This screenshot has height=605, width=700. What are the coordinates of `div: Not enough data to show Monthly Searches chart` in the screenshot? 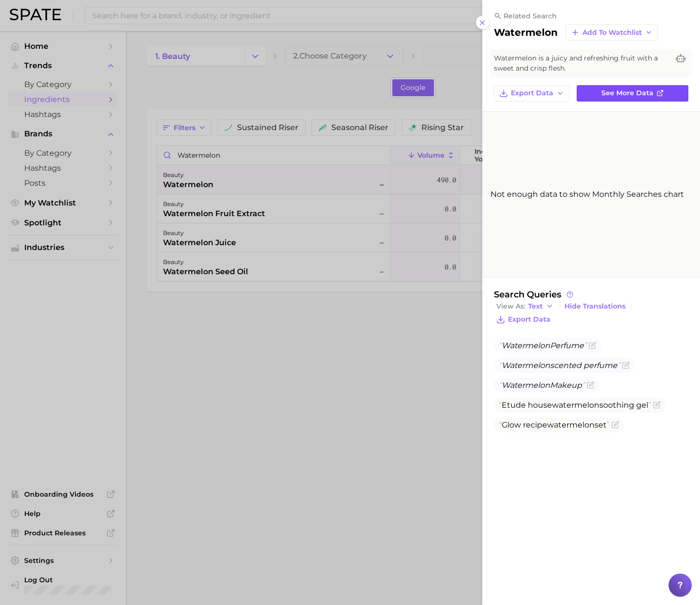 It's located at (587, 195).